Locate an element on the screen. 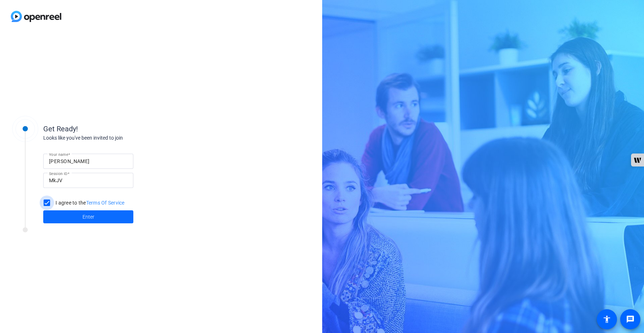  mat-label: Your name is located at coordinates (58, 154).